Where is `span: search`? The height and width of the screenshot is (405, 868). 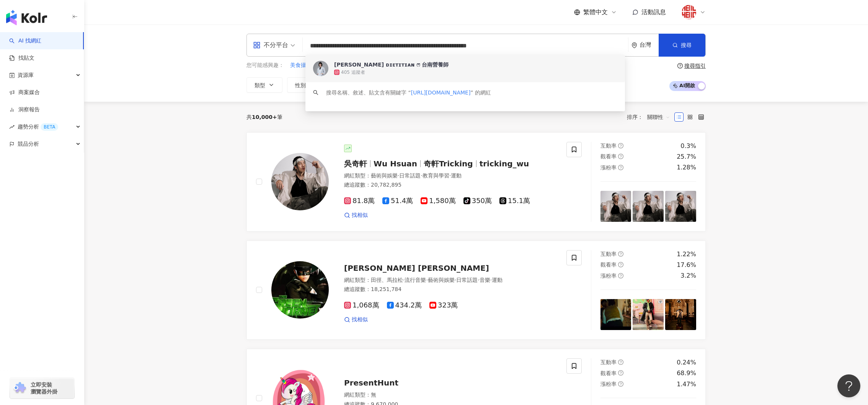 span: search is located at coordinates (316, 92).